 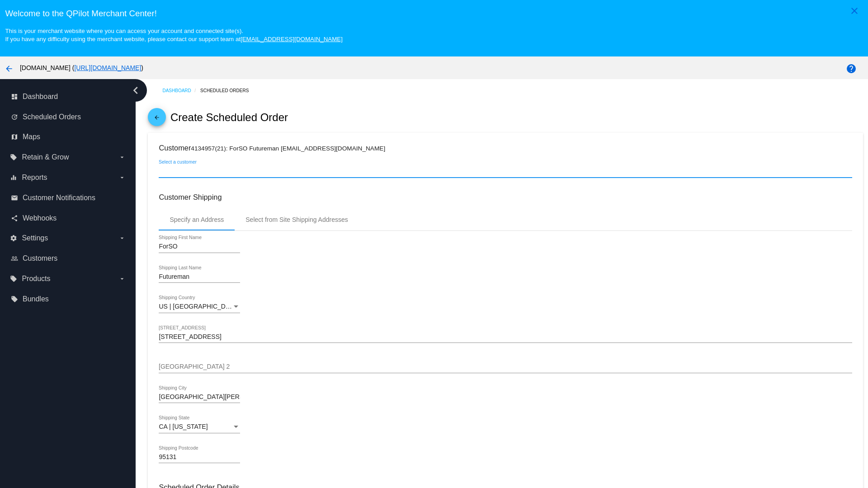 I want to click on a: map Maps, so click(x=68, y=137).